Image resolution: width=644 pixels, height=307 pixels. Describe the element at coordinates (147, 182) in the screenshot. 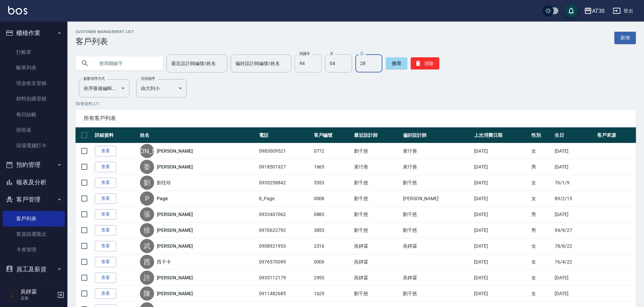

I see `div: 劉` at that location.